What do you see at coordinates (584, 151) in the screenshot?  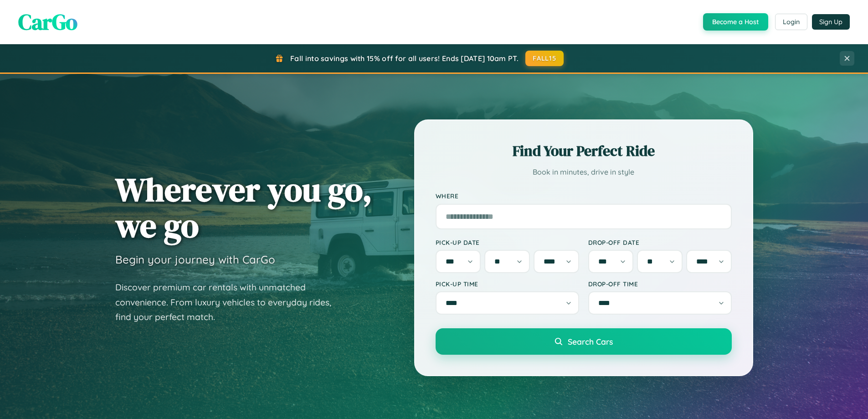 I see `h2: Find Your Perfect Ride` at bounding box center [584, 151].